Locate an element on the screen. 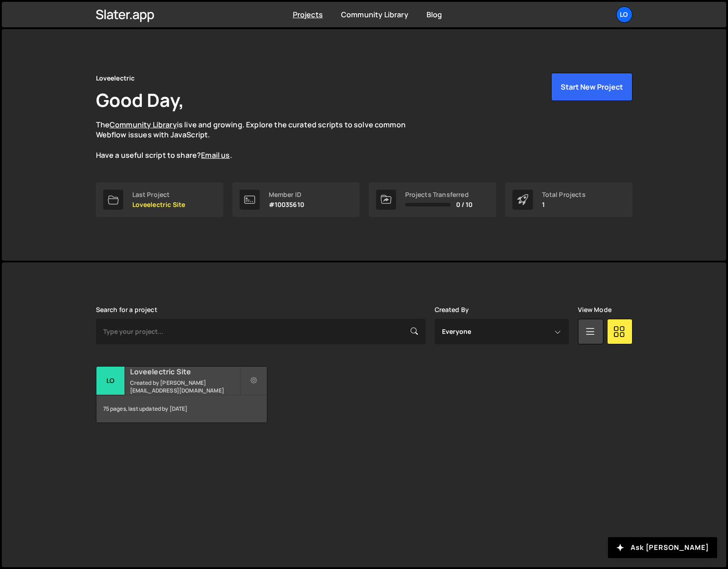  a: Lo is located at coordinates (625, 14).